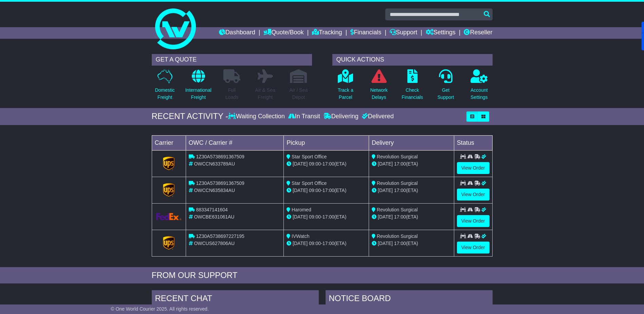 Image resolution: width=644 pixels, height=314 pixels. I want to click on a: Financials, so click(366, 33).